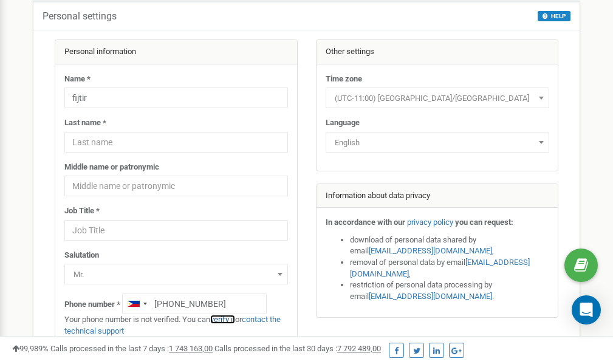 The height and width of the screenshot is (364, 613). Describe the element at coordinates (438, 142) in the screenshot. I see `span: English` at that location.